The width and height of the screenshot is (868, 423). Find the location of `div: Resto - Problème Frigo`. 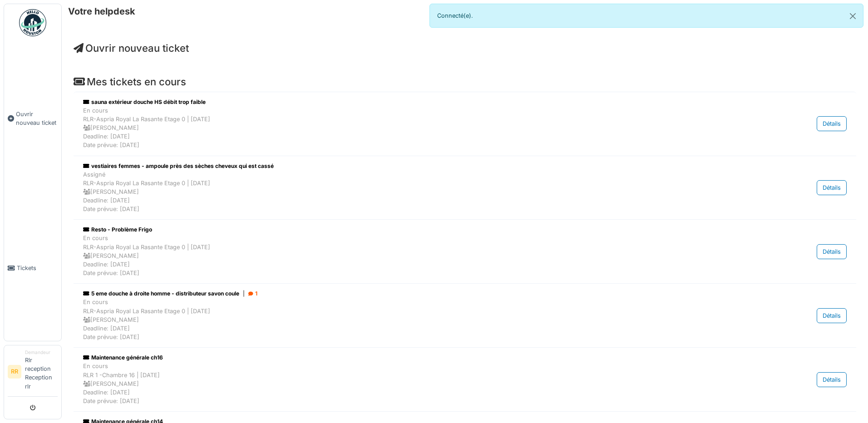

div: Resto - Problème Frigo is located at coordinates (409, 230).